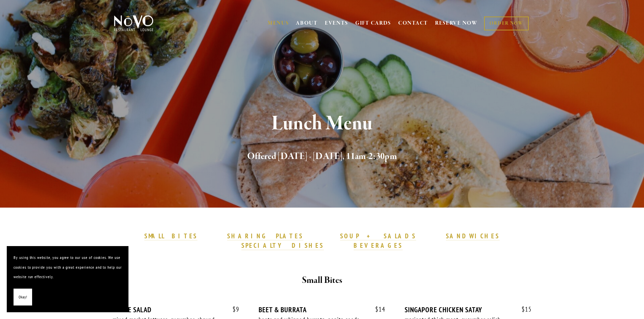 The height and width of the screenshot is (319, 644). What do you see at coordinates (171, 237) in the screenshot?
I see `a: SMALL BITES` at bounding box center [171, 237].